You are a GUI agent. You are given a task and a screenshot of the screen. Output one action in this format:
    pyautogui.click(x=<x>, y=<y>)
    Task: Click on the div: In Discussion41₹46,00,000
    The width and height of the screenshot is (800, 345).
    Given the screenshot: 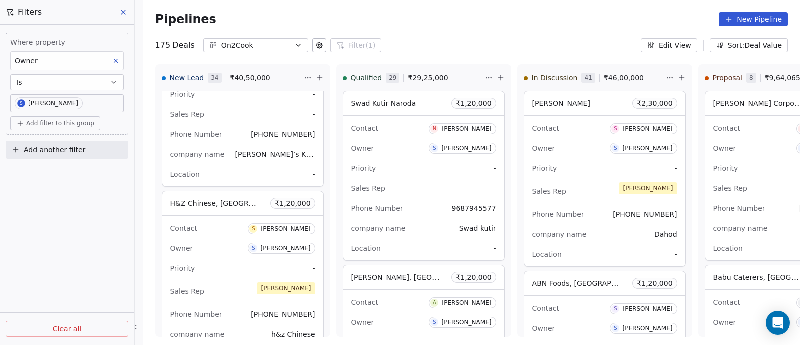 What is the action you would take?
    pyautogui.click(x=594, y=78)
    